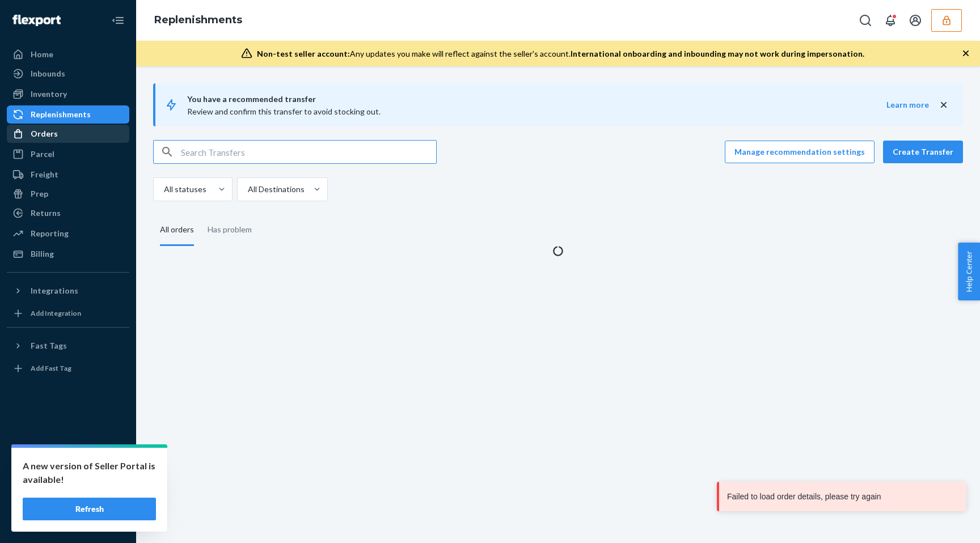 Image resolution: width=980 pixels, height=543 pixels. What do you see at coordinates (45, 213) in the screenshot?
I see `div: Returns` at bounding box center [45, 213].